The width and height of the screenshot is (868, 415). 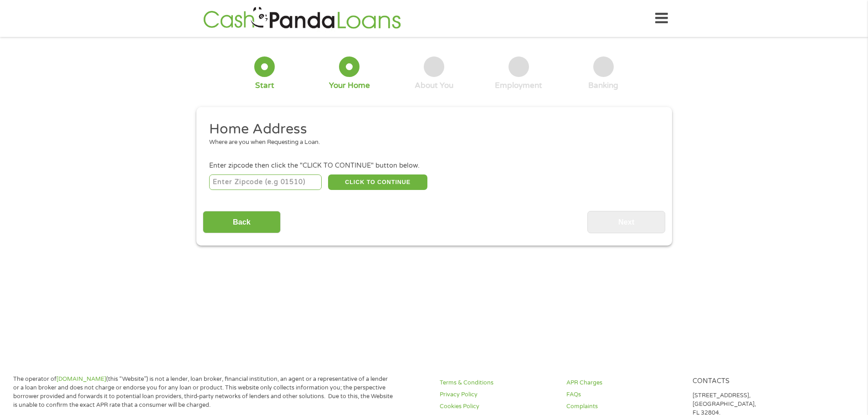 I want to click on input: Next, so click(x=626, y=222).